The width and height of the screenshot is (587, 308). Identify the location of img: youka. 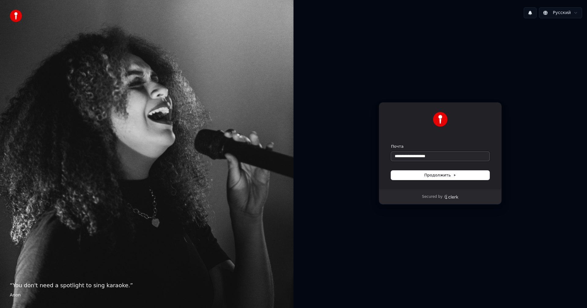
(16, 16).